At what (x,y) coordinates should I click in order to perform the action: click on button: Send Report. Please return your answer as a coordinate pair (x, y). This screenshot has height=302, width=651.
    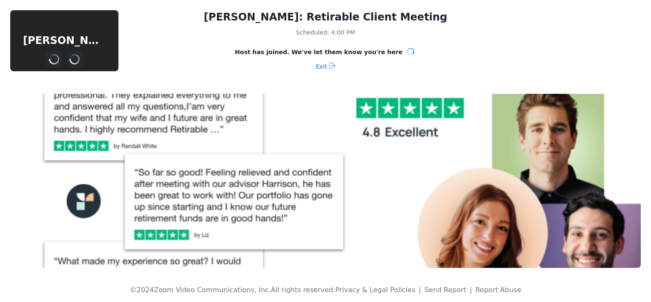
    Looking at the image, I should click on (445, 290).